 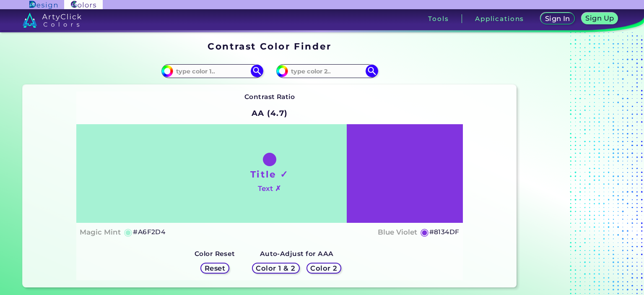 I want to click on h5: Color 1 & 2, so click(x=276, y=268).